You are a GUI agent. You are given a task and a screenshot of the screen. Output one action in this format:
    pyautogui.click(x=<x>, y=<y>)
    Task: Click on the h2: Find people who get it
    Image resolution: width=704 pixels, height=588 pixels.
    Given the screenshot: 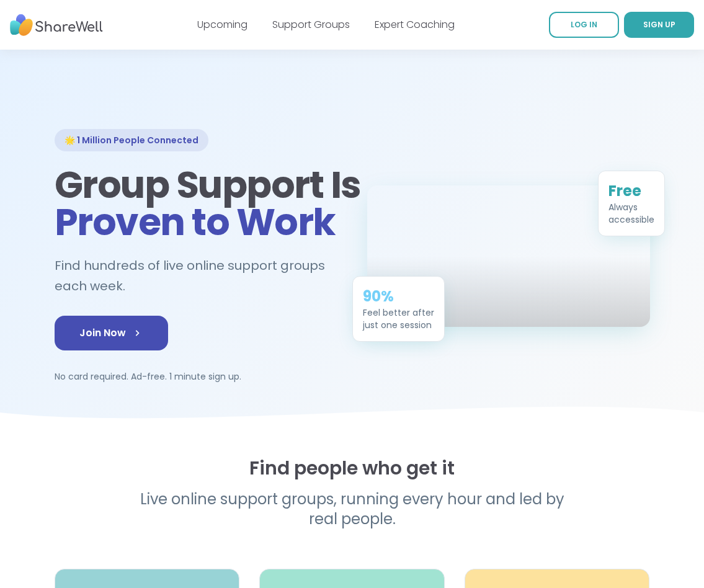 What is the action you would take?
    pyautogui.click(x=352, y=468)
    